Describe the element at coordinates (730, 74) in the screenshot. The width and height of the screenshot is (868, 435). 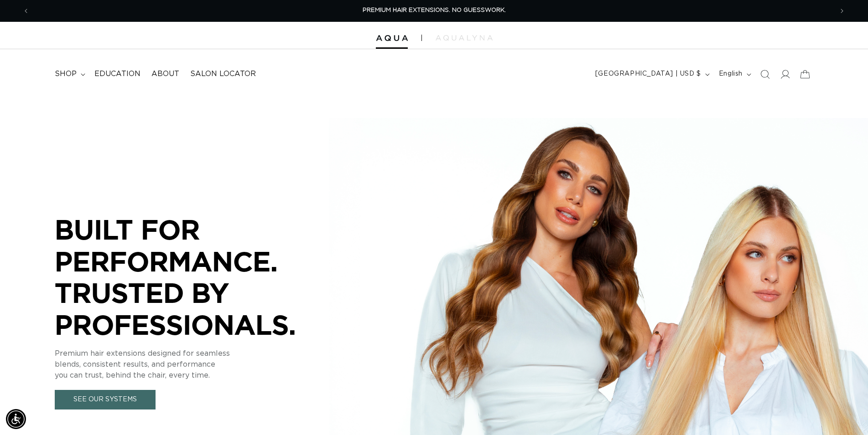
I see `span: English` at that location.